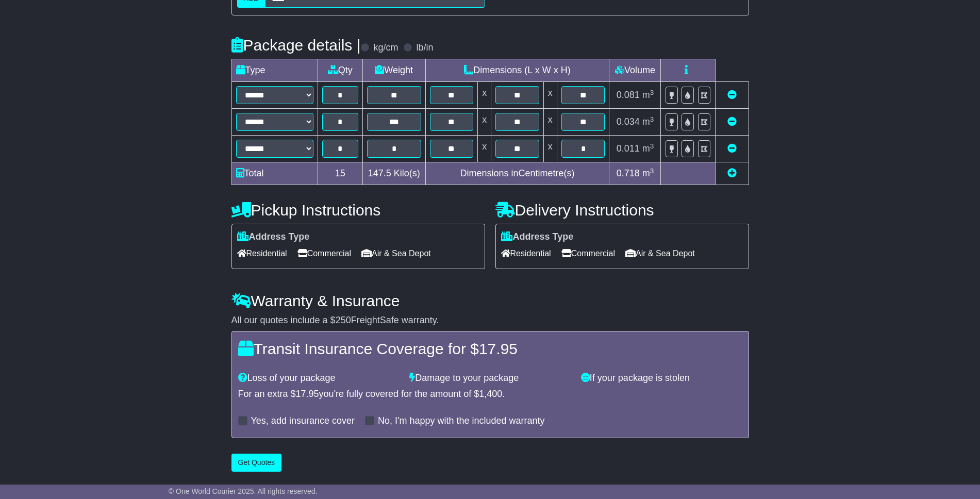  I want to click on td: Volume, so click(635, 71).